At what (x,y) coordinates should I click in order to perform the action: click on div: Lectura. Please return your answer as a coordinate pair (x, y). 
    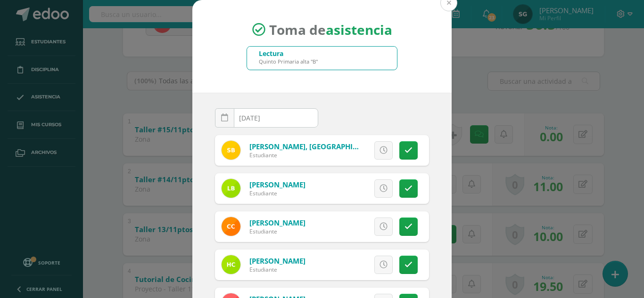
    Looking at the image, I should click on (288, 53).